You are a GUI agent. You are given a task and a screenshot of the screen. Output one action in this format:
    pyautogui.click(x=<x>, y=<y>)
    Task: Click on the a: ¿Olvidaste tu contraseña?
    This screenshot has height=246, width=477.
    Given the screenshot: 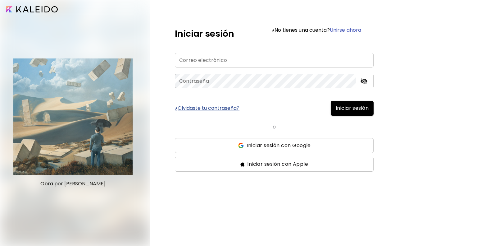 What is the action you would take?
    pyautogui.click(x=207, y=108)
    